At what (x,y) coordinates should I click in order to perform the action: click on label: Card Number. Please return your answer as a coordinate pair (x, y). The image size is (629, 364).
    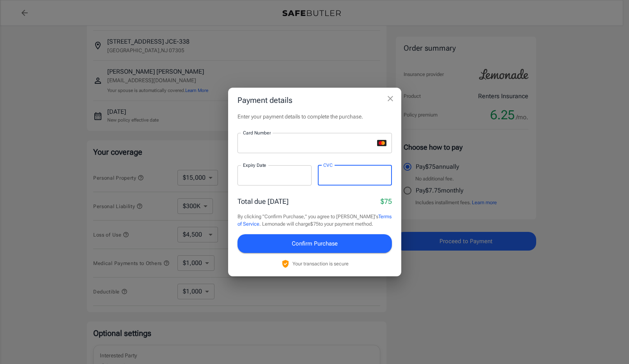
    Looking at the image, I should click on (257, 133).